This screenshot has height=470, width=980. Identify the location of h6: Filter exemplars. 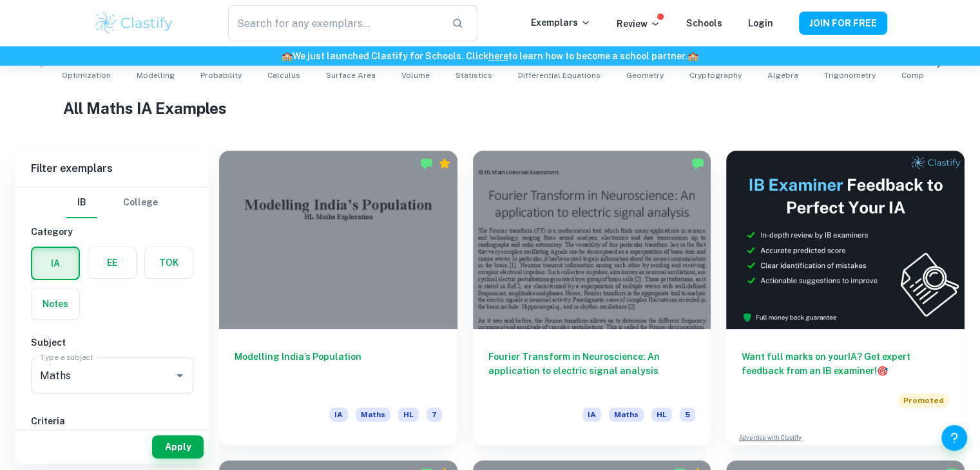
(112, 169).